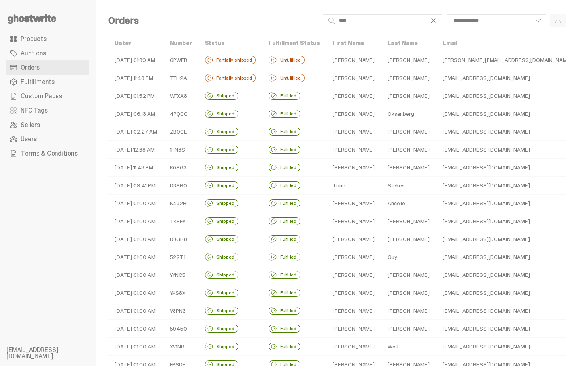  Describe the element at coordinates (354, 43) in the screenshot. I see `th: First Name` at that location.